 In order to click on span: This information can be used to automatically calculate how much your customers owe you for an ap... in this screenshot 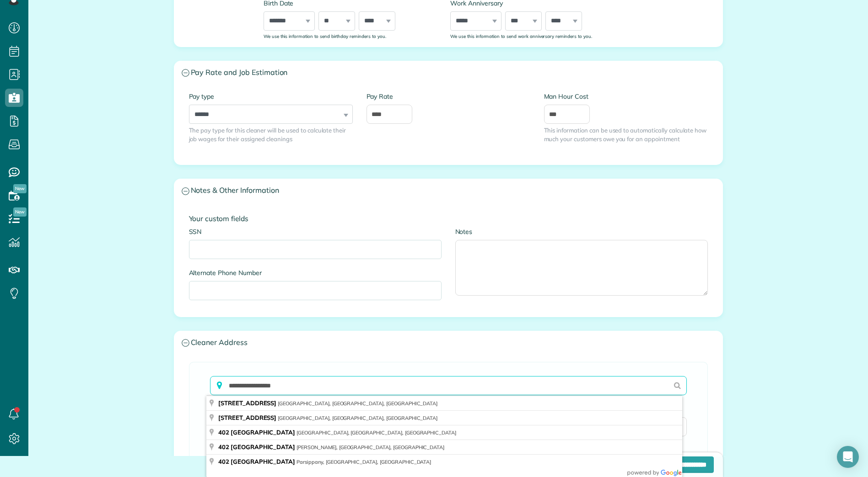, I will do `click(626, 135)`.